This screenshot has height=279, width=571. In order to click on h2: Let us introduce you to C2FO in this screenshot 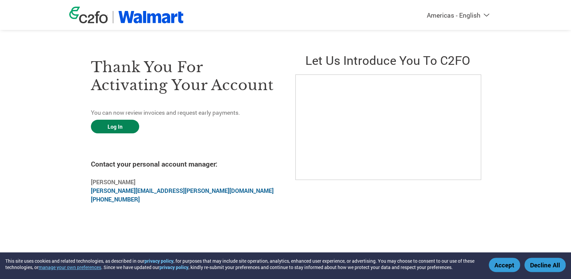, I will do `click(388, 60)`.